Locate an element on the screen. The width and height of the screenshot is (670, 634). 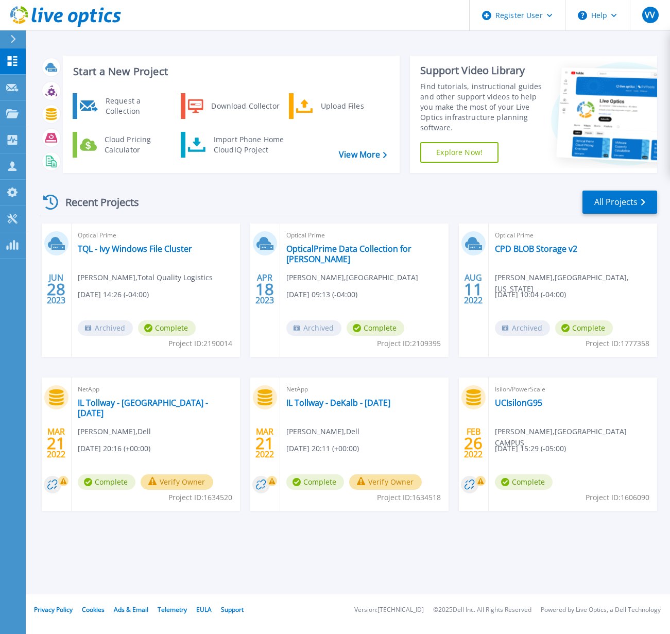
span: Isilon/PowerScale is located at coordinates (573, 389).